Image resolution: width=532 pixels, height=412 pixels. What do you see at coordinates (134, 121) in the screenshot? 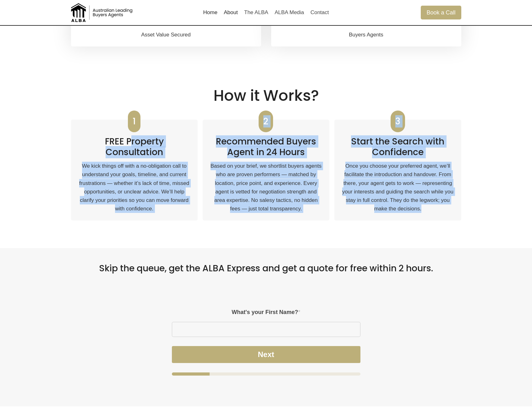
I see `mark: 1` at bounding box center [134, 121].